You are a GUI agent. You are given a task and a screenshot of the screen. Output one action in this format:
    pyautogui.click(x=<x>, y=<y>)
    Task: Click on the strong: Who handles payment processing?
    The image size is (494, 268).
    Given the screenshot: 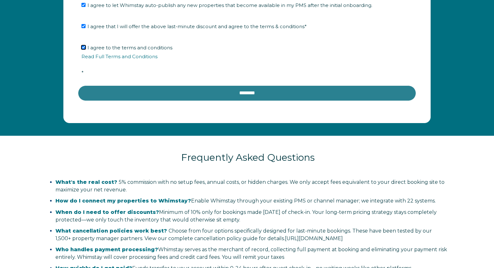 What is the action you would take?
    pyautogui.click(x=107, y=250)
    